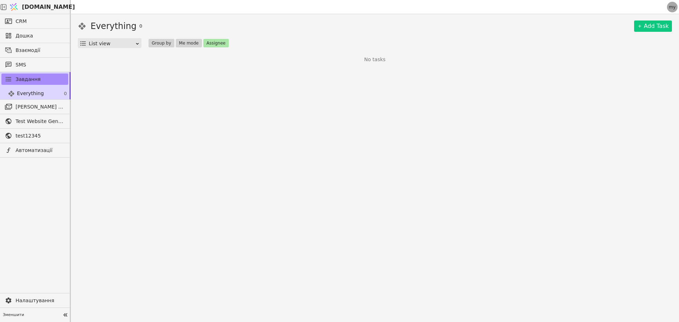 The image size is (679, 322). I want to click on h1: Everything, so click(113, 26).